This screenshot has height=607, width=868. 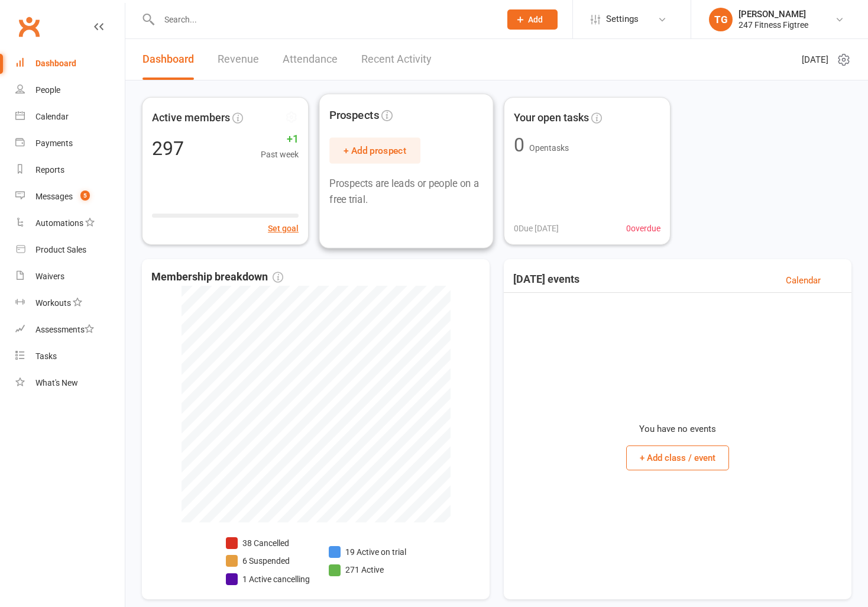 What do you see at coordinates (50, 277) in the screenshot?
I see `div: Waivers` at bounding box center [50, 277].